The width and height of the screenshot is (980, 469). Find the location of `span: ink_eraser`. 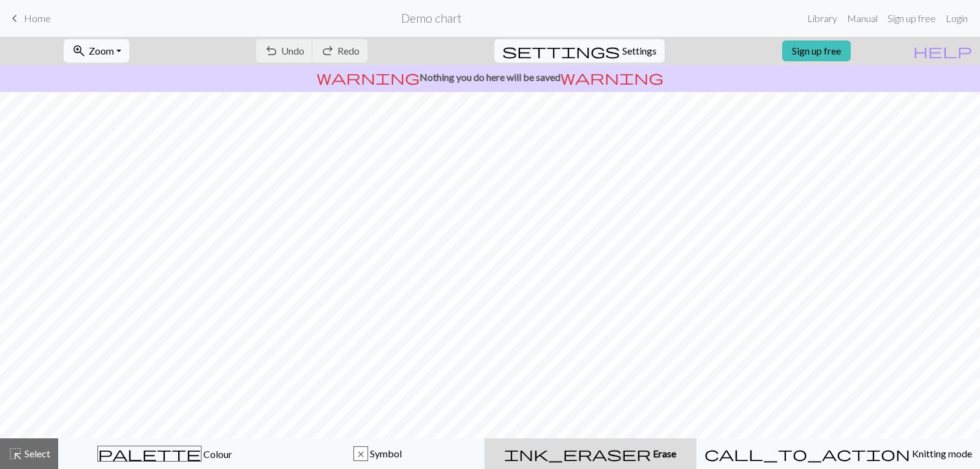

span: ink_eraser is located at coordinates (578, 454).